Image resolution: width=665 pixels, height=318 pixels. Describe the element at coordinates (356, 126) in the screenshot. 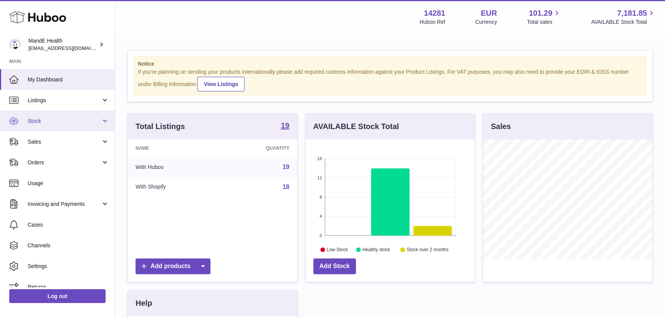

I see `h3: AVAILABLE Stock Total` at that location.